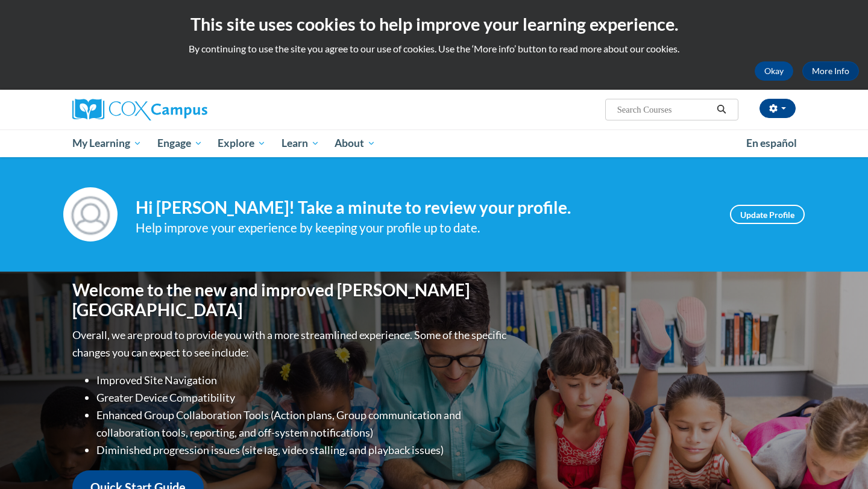 Image resolution: width=868 pixels, height=489 pixels. Describe the element at coordinates (434, 24) in the screenshot. I see `h2: This site uses cookies to help improve your learning experience.` at that location.